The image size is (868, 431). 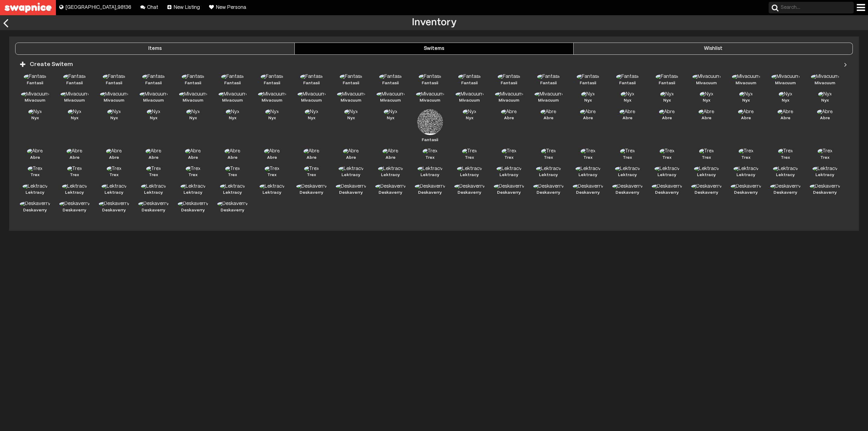 I want to click on input: Search..., so click(x=812, y=8).